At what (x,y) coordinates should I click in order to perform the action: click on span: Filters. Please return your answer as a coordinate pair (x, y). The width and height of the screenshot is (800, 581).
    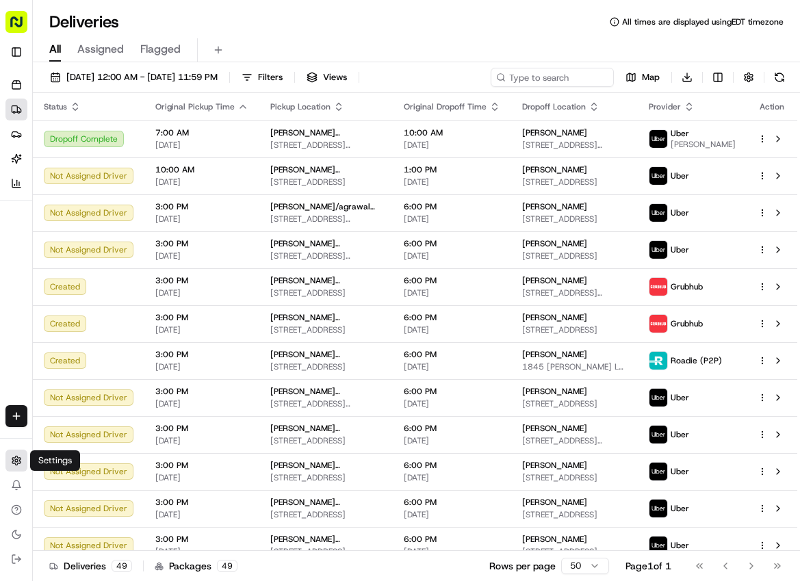
    Looking at the image, I should click on (270, 77).